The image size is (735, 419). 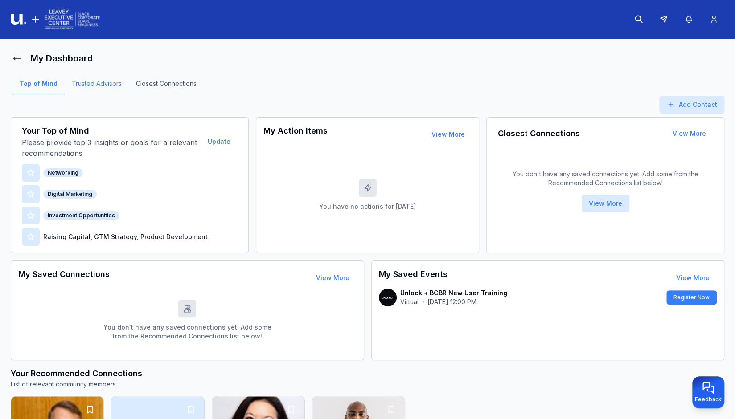 I want to click on p: You don`t have any saved connections yet. Add some from the Recommended Connections list below!, so click(x=605, y=179).